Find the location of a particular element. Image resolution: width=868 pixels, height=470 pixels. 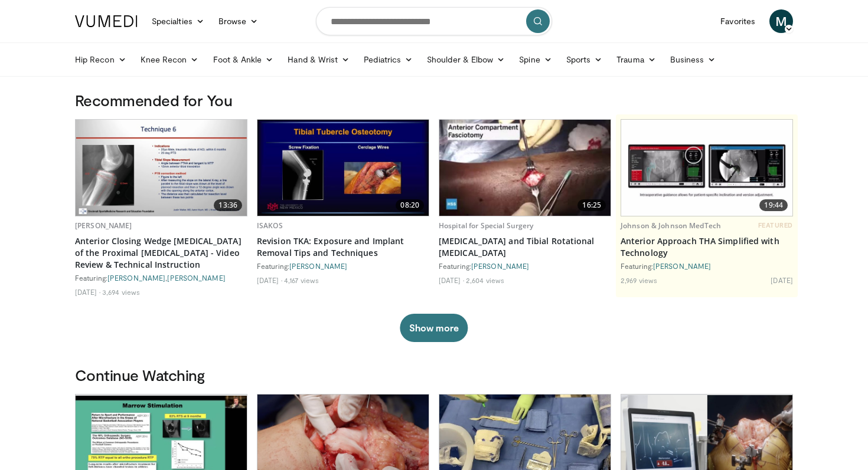

a: 13:36 is located at coordinates (161, 168).